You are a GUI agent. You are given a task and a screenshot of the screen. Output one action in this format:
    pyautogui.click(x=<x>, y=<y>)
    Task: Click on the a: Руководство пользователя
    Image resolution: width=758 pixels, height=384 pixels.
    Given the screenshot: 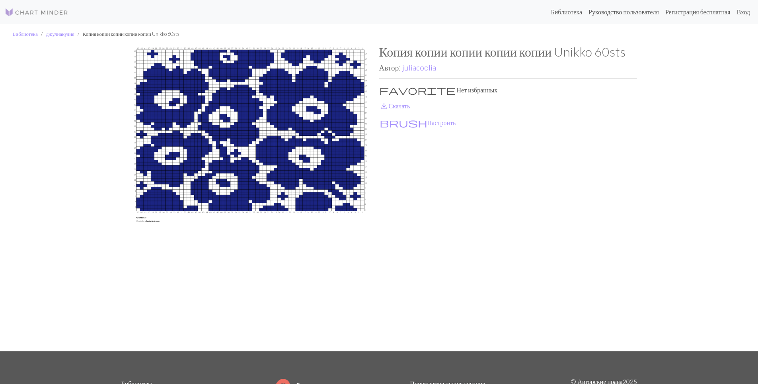 What is the action you would take?
    pyautogui.click(x=623, y=12)
    